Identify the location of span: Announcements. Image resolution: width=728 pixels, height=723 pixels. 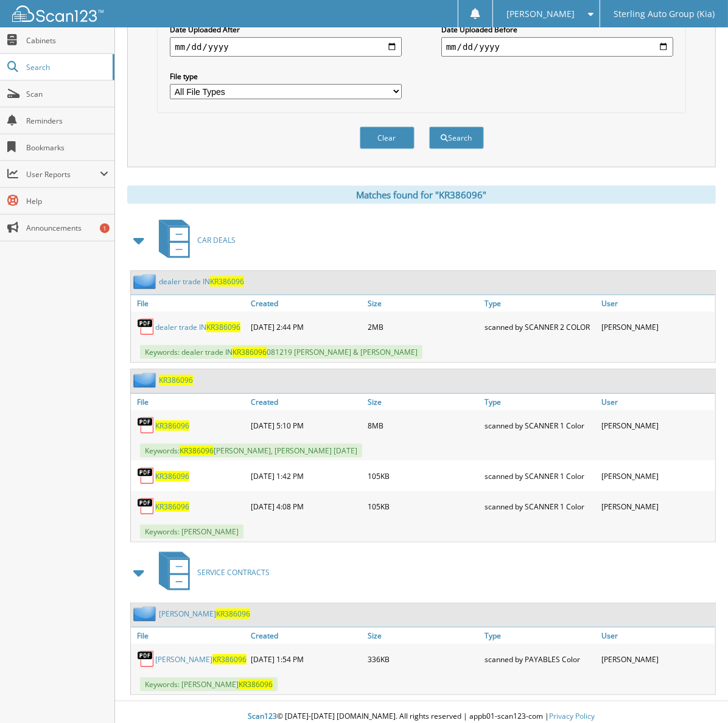
(67, 228).